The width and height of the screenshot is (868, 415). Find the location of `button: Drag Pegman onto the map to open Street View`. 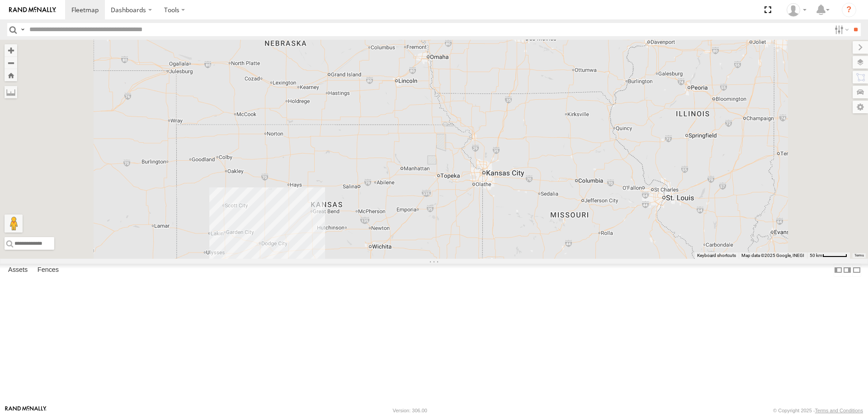

button: Drag Pegman onto the map to open Street View is located at coordinates (14, 223).